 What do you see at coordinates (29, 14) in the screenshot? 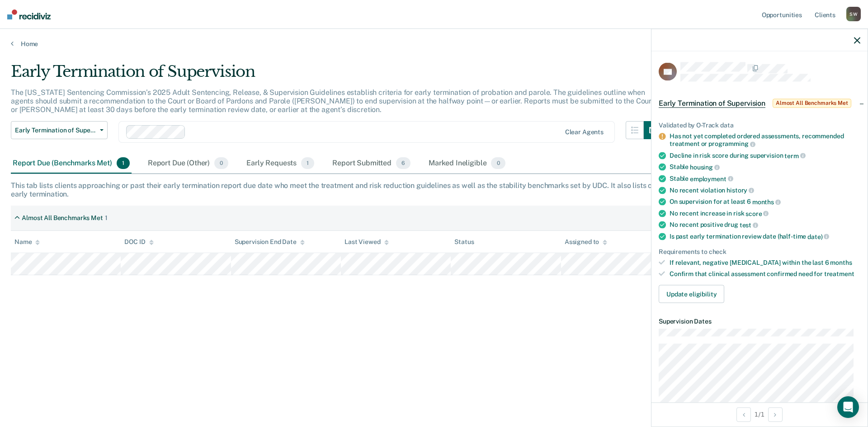
I see `img: Recidiviz` at bounding box center [29, 14].